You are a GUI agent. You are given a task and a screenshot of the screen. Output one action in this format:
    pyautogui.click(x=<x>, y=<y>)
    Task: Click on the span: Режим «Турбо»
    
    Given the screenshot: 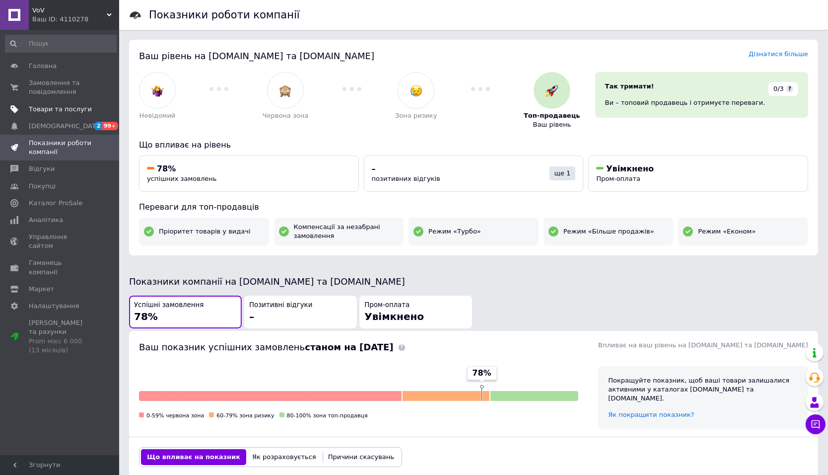 What is the action you would take?
    pyautogui.click(x=455, y=231)
    